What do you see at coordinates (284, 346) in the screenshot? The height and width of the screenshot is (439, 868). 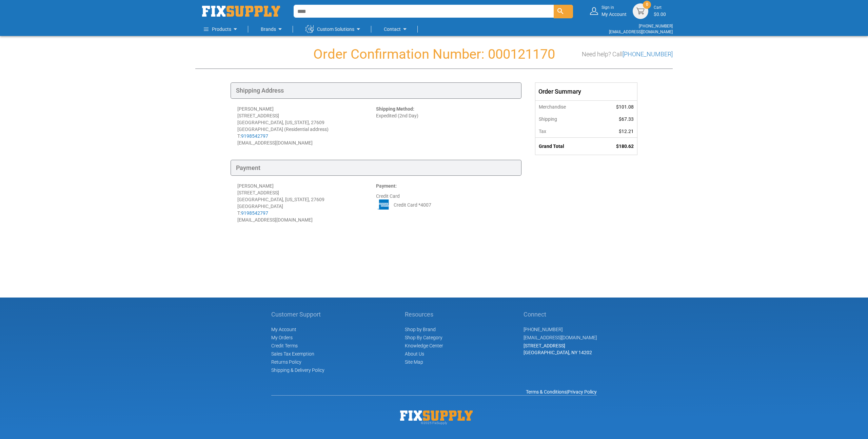 I see `span: Credit Terms` at bounding box center [284, 346].